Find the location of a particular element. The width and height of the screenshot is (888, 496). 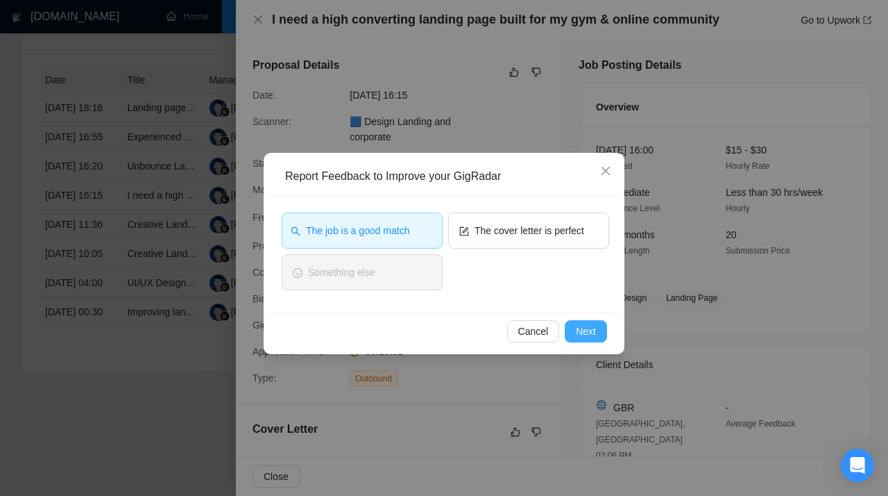

button: formThe cover letter is perfect is located at coordinates (529, 230).